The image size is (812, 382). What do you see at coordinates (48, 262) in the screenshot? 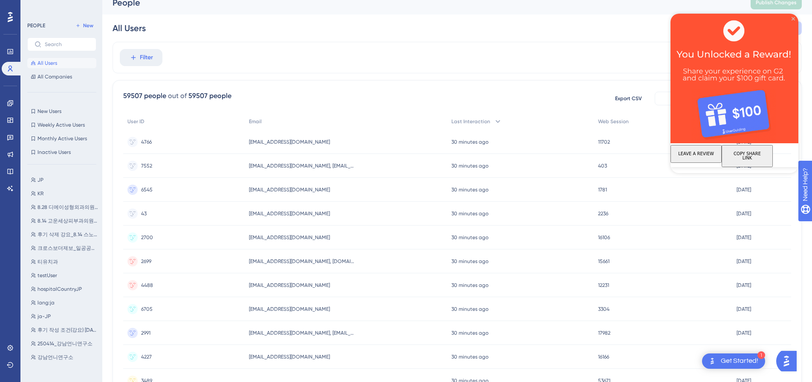
I see `span: 티유치과` at bounding box center [48, 262].